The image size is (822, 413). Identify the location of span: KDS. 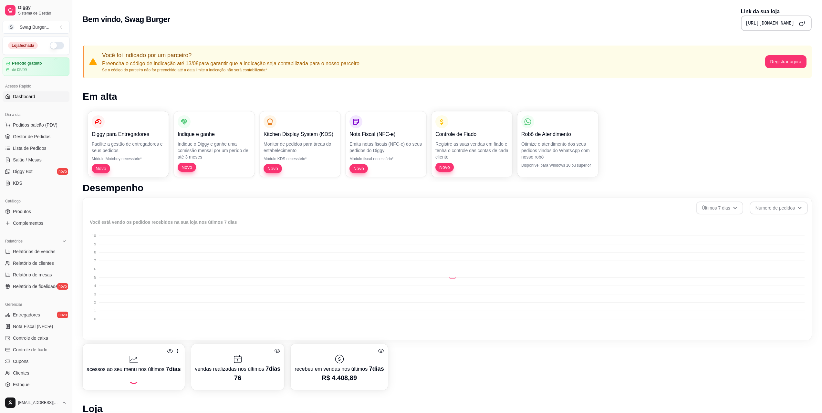
(17, 183).